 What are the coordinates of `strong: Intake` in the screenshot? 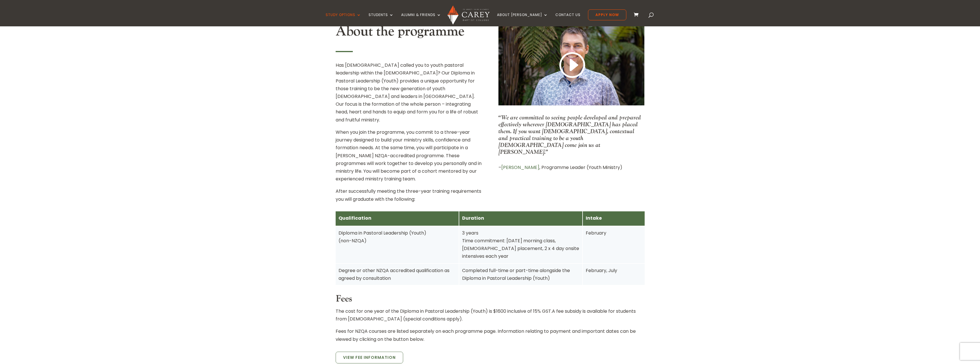 It's located at (594, 218).